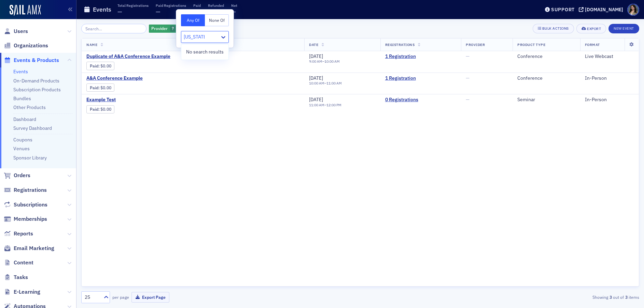  What do you see at coordinates (21, 72) in the screenshot?
I see `a: Events` at bounding box center [21, 72].